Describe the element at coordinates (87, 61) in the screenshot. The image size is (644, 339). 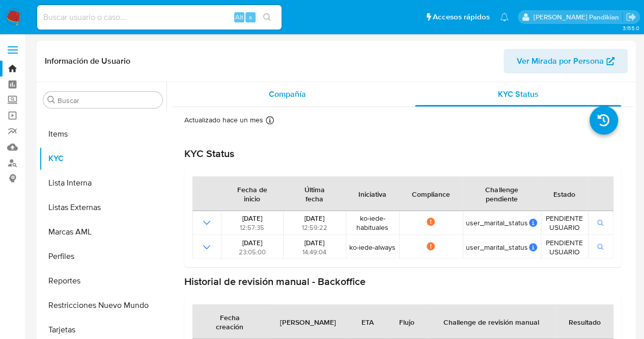
I see `h1: Información de Usuario` at that location.